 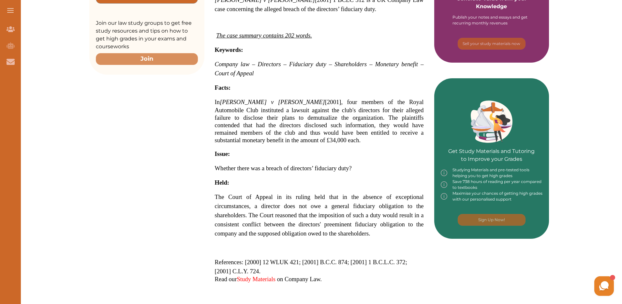 What do you see at coordinates (491, 196) in the screenshot?
I see `div: Maximise your chances of getting high grades with our personalised support` at bounding box center [491, 196].